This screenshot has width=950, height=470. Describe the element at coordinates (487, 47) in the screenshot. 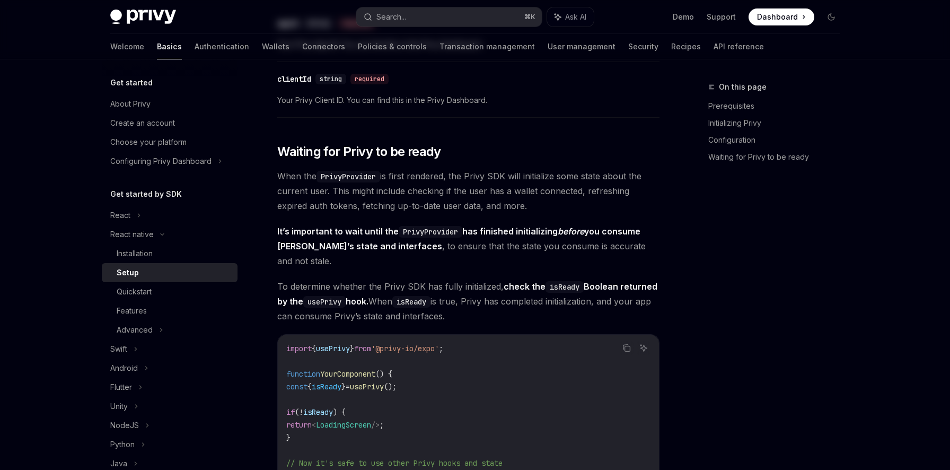

I see `a: Transaction management` at that location.